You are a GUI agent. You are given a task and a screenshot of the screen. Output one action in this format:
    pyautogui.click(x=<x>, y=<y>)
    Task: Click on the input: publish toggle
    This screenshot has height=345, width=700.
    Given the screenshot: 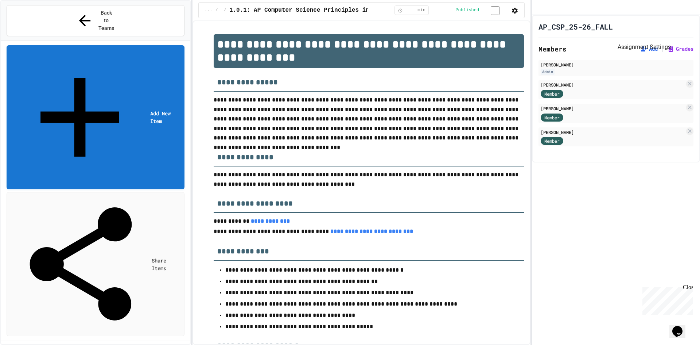 What is the action you would take?
    pyautogui.click(x=495, y=11)
    